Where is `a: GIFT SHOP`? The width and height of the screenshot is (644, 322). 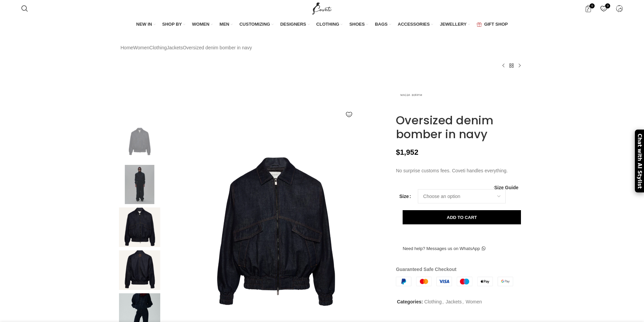 a: GIFT SHOP is located at coordinates (492, 24).